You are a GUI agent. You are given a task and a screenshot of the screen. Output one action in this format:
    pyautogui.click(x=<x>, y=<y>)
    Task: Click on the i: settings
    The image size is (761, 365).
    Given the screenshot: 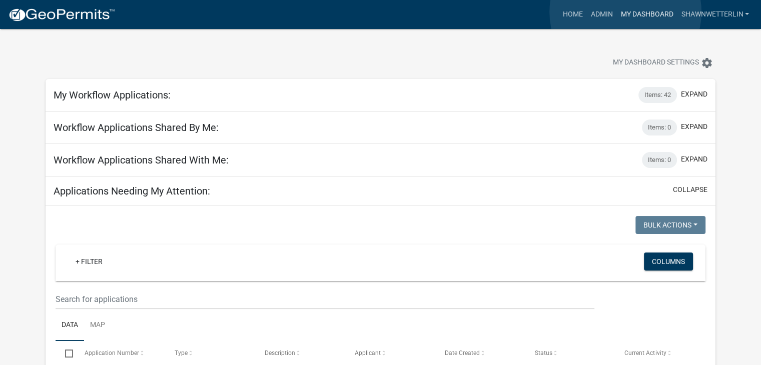 What is the action you would take?
    pyautogui.click(x=707, y=63)
    